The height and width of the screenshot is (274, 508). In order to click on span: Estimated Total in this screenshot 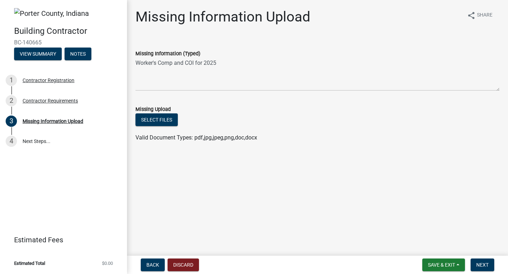, I will do `click(30, 264)`.